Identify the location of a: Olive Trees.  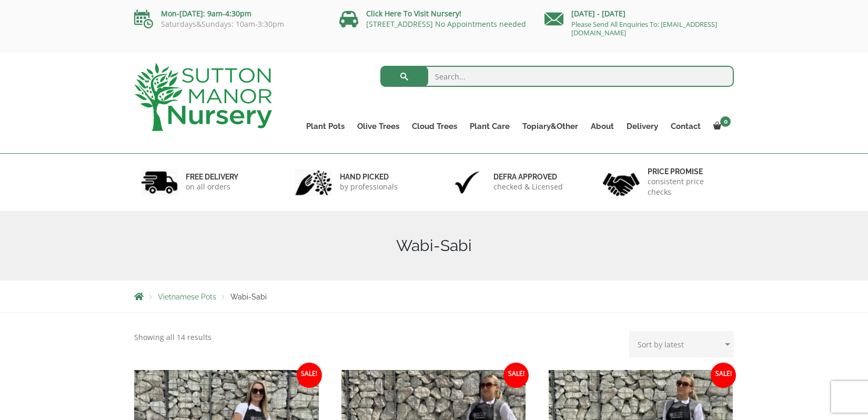
(378, 127).